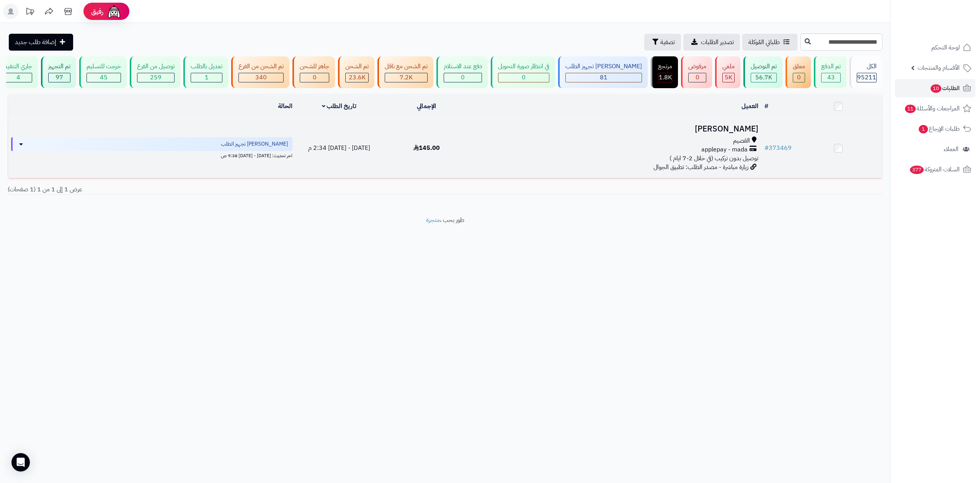 Image resolution: width=980 pixels, height=483 pixels. Describe the element at coordinates (60, 66) in the screenshot. I see `div: تم التجهيز` at that location.